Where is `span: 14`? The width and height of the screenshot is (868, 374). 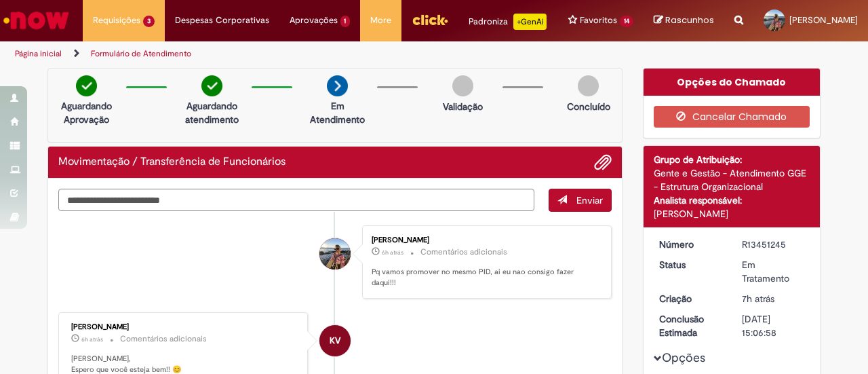 span: 14 is located at coordinates (626, 21).